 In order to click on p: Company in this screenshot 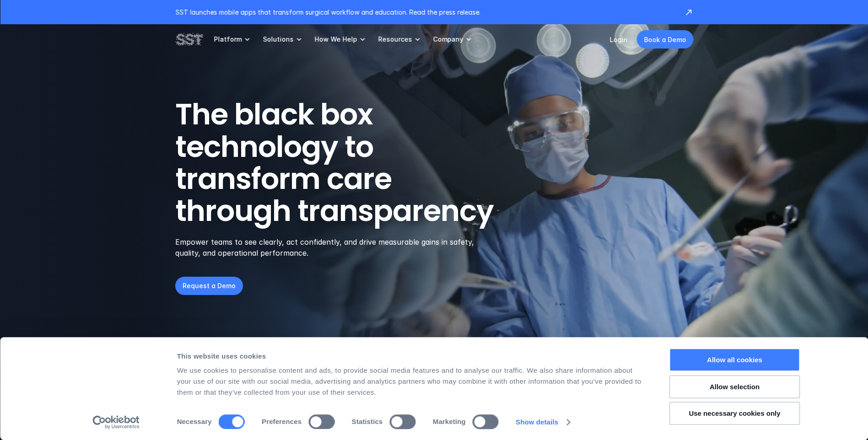, I will do `click(448, 39)`.